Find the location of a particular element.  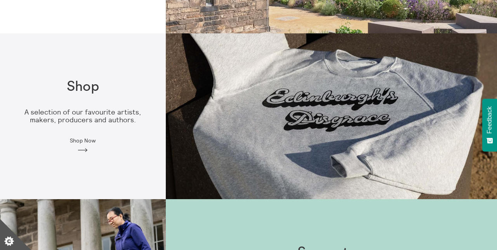

button: Feedback - Show survey is located at coordinates (489, 125).